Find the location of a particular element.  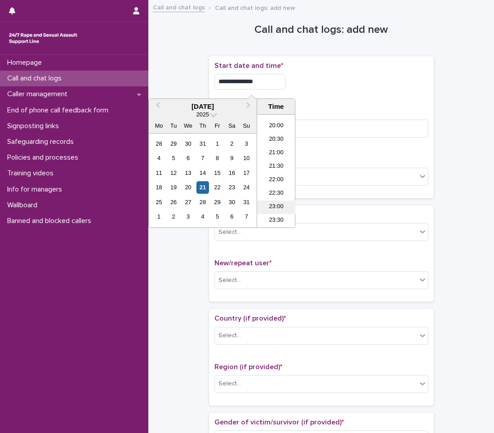

button: Previous Month is located at coordinates (157, 107).